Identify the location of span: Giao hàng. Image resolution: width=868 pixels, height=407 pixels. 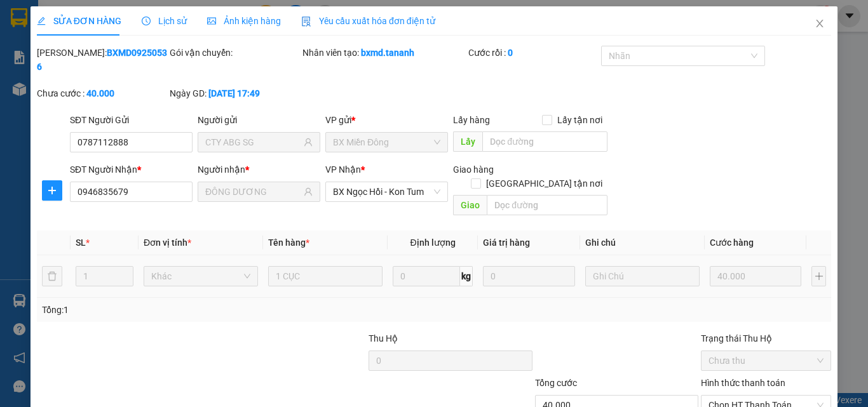
(473, 170).